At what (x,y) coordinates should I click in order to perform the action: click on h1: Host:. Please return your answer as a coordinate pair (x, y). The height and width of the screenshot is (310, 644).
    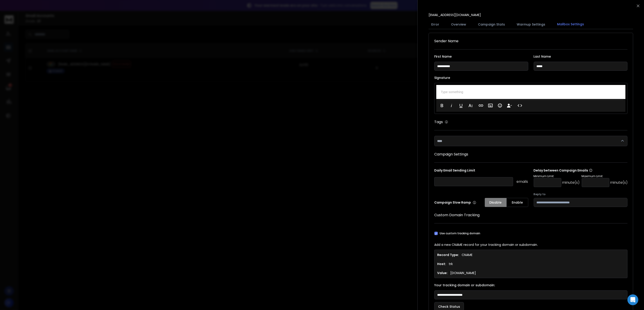
    Looking at the image, I should click on (441, 264).